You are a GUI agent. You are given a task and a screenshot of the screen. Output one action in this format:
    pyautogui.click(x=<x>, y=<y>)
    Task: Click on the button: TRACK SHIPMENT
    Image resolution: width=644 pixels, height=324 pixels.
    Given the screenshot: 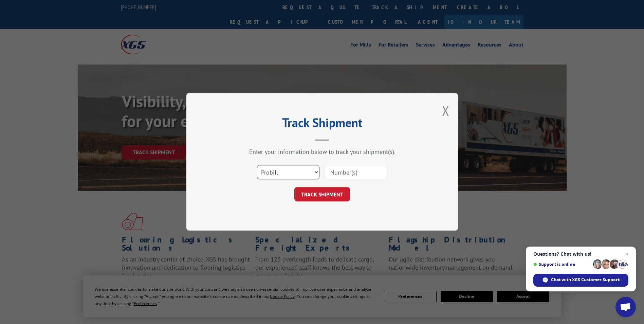 What is the action you would take?
    pyautogui.click(x=322, y=195)
    